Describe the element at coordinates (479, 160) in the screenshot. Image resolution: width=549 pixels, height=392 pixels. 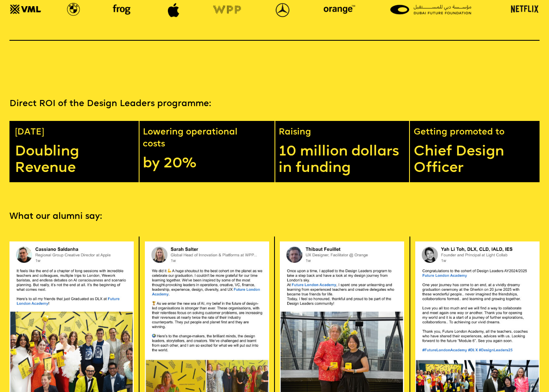
I see `p: Chief Design Officer` at that location.